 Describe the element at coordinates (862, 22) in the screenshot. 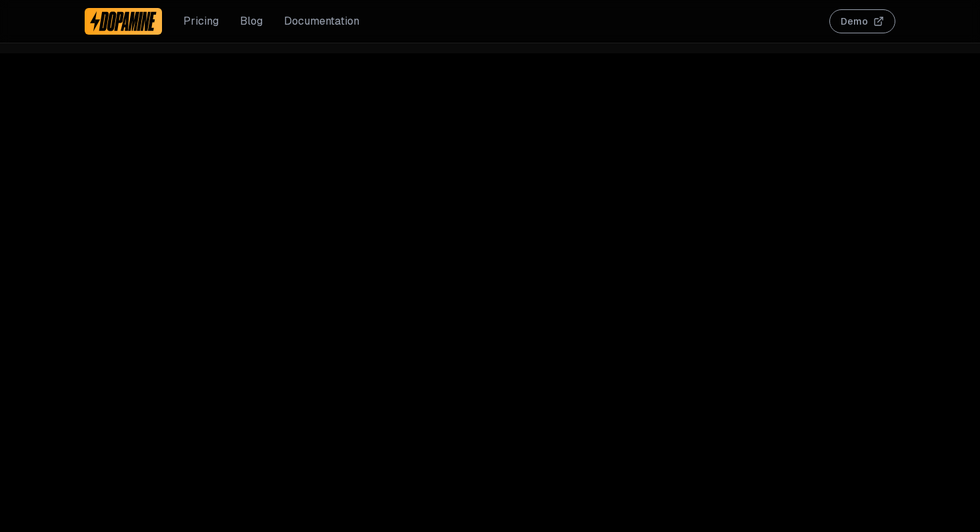

I see `button: Demo` at that location.